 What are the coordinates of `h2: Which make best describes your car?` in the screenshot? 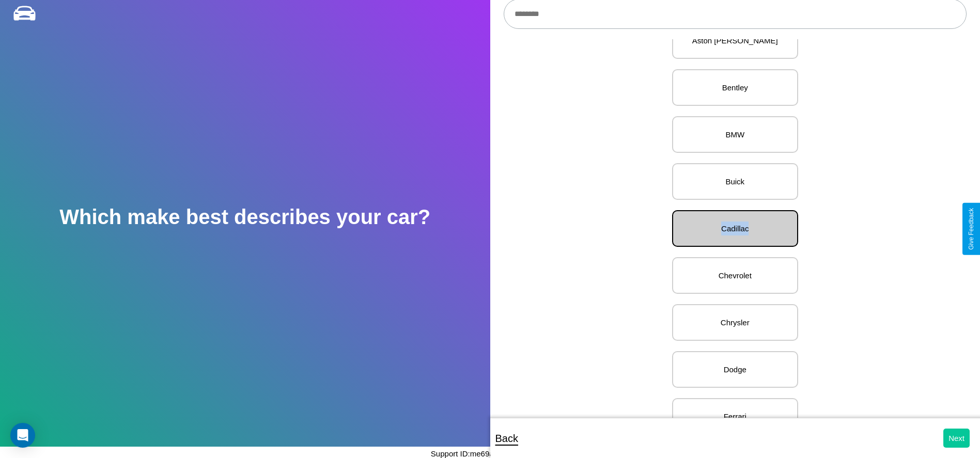 It's located at (245, 217).